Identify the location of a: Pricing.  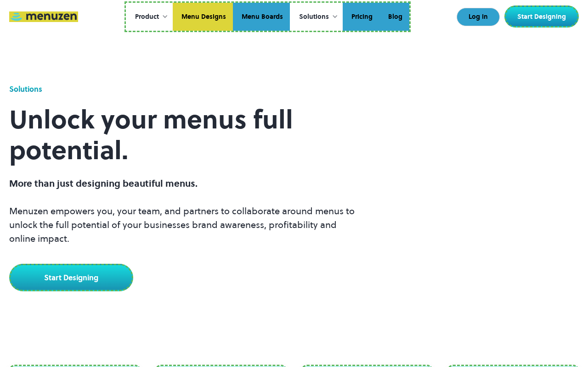
(360, 17).